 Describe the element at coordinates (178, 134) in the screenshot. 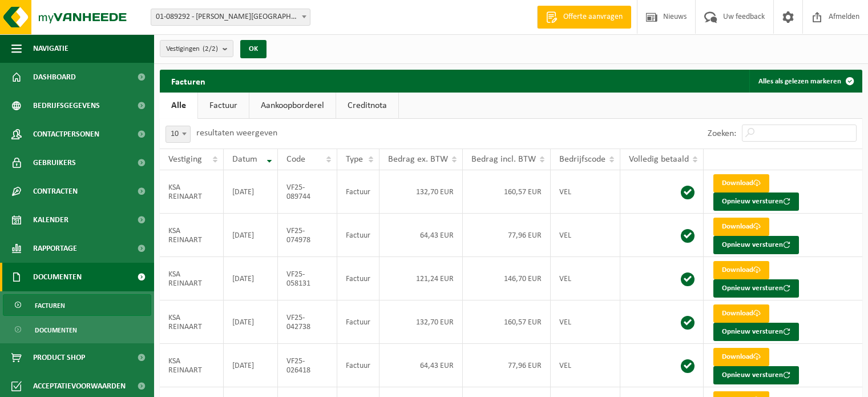

I see `span: 10` at that location.